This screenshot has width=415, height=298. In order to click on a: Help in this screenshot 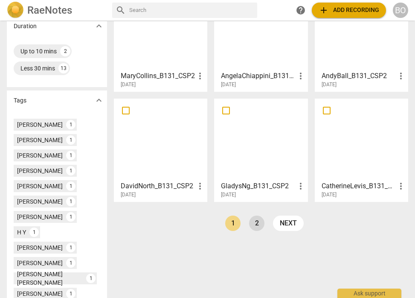, I will do `click(301, 10)`.